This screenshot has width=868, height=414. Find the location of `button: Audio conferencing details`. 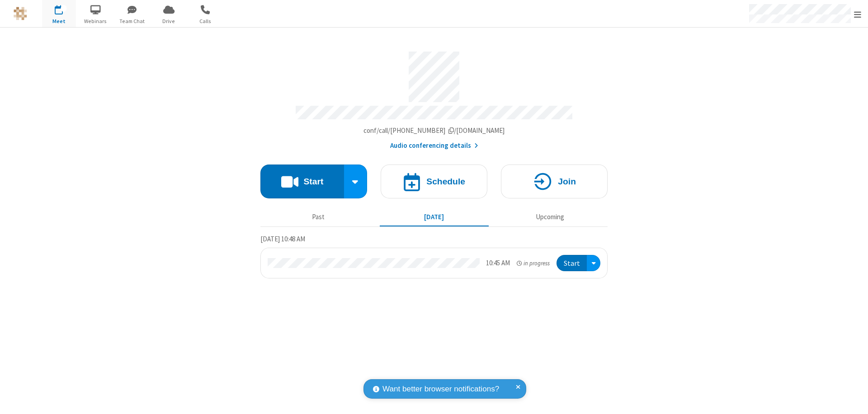

button: Audio conferencing details is located at coordinates (434, 146).